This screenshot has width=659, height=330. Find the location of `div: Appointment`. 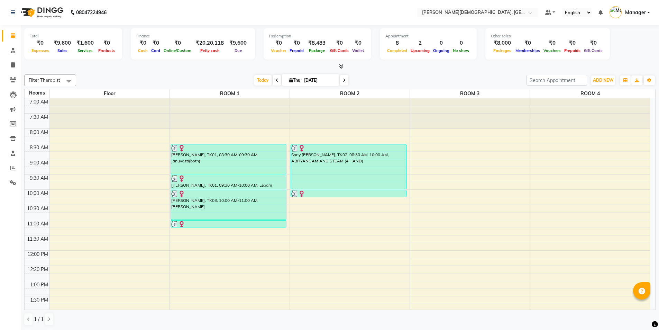

div: Appointment is located at coordinates (428, 36).